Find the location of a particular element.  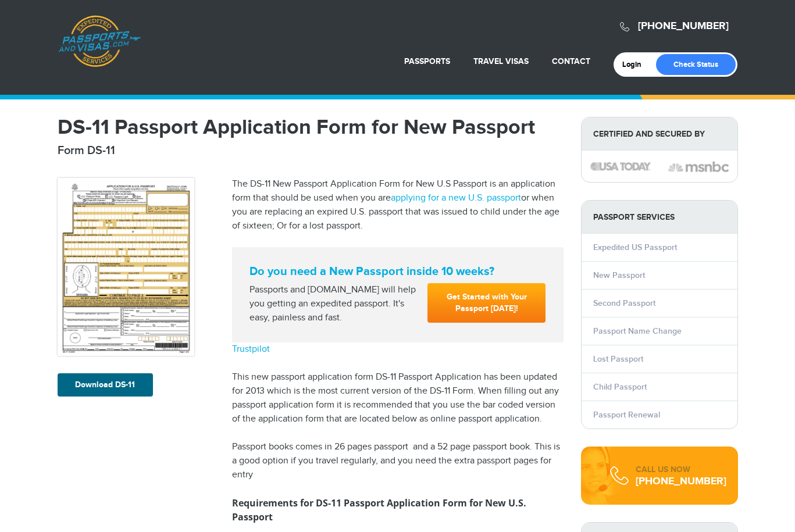

a: Login is located at coordinates (636, 64).